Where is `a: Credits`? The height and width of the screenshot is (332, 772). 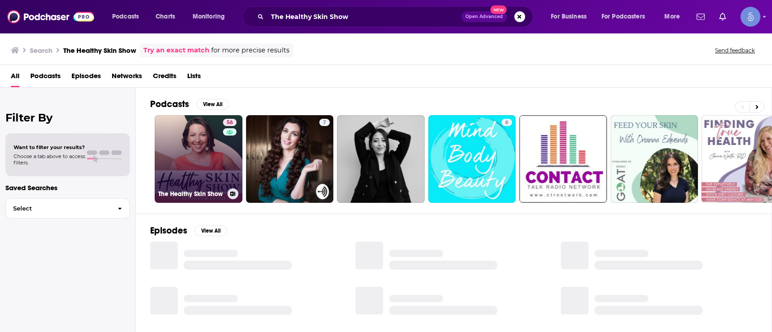 a: Credits is located at coordinates (165, 78).